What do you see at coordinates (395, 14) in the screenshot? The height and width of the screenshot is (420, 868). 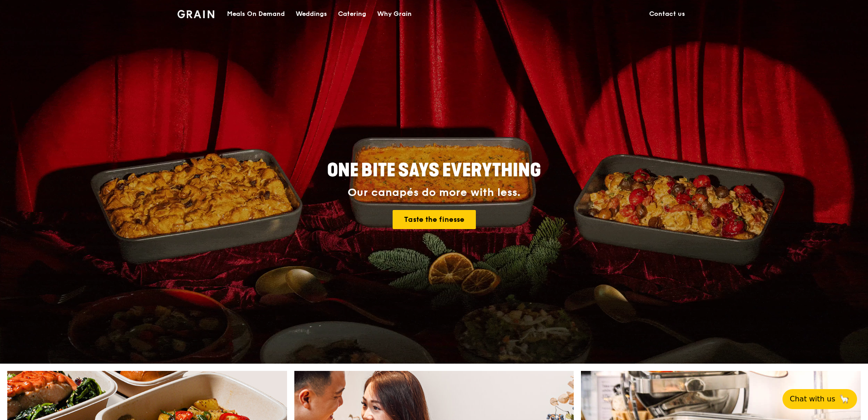 I see `a: Why Grain` at bounding box center [395, 14].